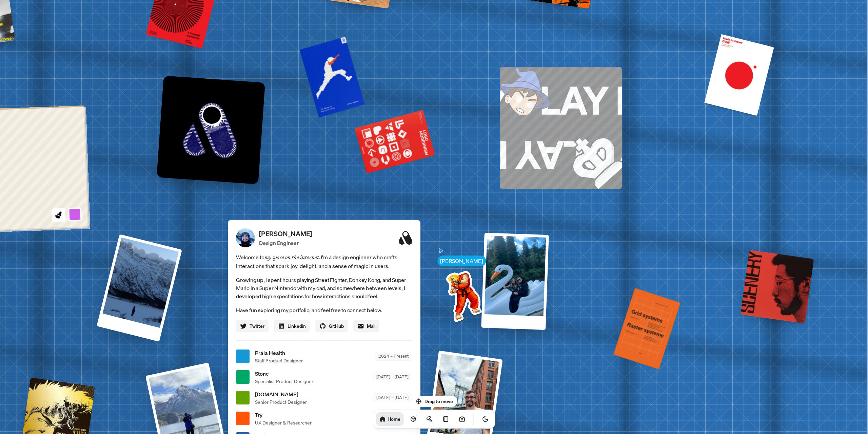 The width and height of the screenshot is (868, 434). What do you see at coordinates (336, 326) in the screenshot?
I see `span: GitHub` at bounding box center [336, 326].